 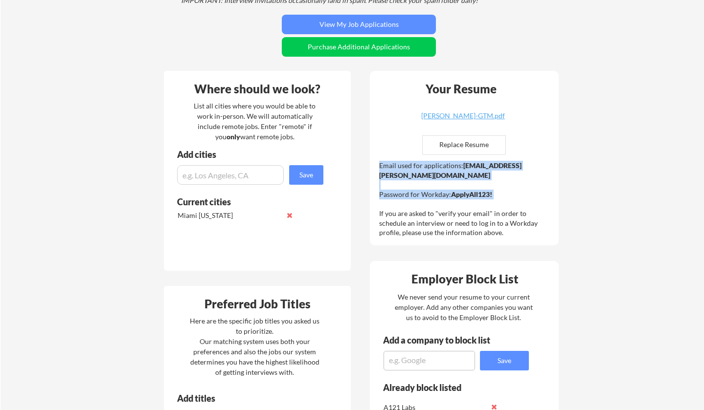 What do you see at coordinates (358, 47) in the screenshot?
I see `button: Purchase Additional Applications` at bounding box center [358, 47].